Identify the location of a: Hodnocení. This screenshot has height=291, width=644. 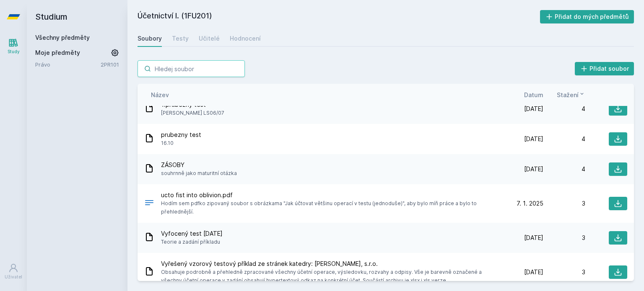
(246, 39).